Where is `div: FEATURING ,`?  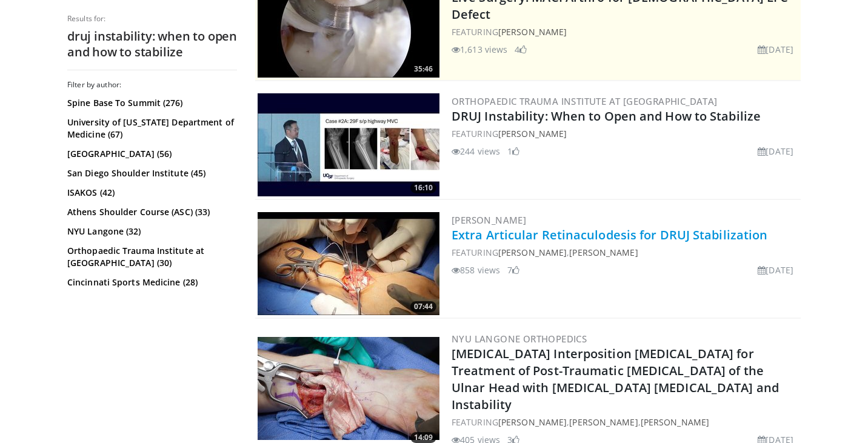 div: FEATURING , is located at coordinates (625, 252).